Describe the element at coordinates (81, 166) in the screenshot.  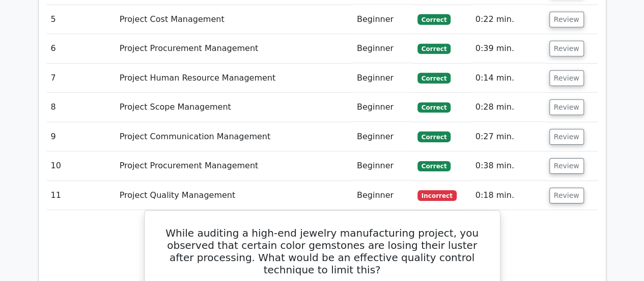
I see `td: 10` at that location.